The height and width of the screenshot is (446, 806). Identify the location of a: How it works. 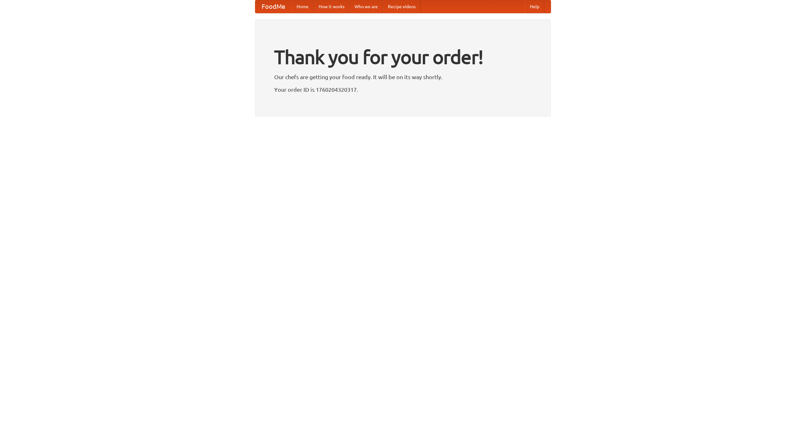
(332, 7).